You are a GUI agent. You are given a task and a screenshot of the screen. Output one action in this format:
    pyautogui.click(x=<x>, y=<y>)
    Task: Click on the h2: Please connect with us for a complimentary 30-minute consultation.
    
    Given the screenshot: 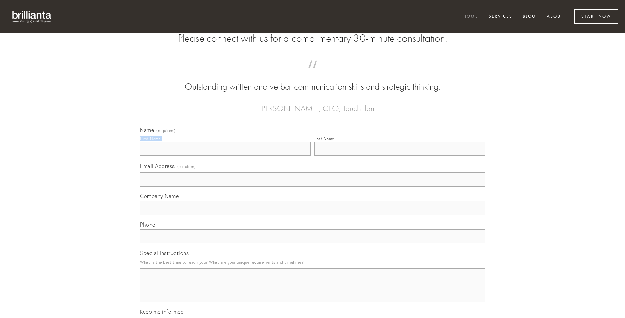 What is the action you would take?
    pyautogui.click(x=313, y=38)
    